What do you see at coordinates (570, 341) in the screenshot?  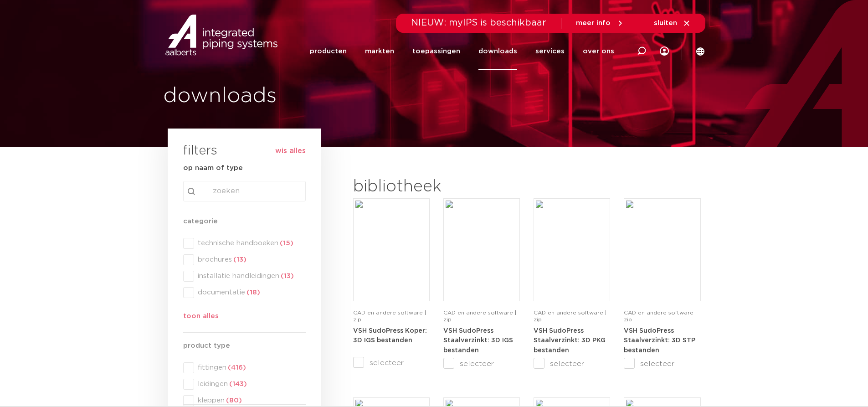 I see `a: VSH SudoPress Staalverzinkt: 3D PKG bestanden` at bounding box center [570, 341].